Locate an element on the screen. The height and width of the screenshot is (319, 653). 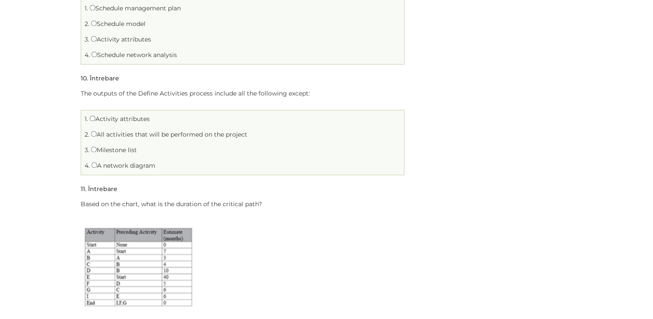
input: Schedule model is located at coordinates (94, 23).